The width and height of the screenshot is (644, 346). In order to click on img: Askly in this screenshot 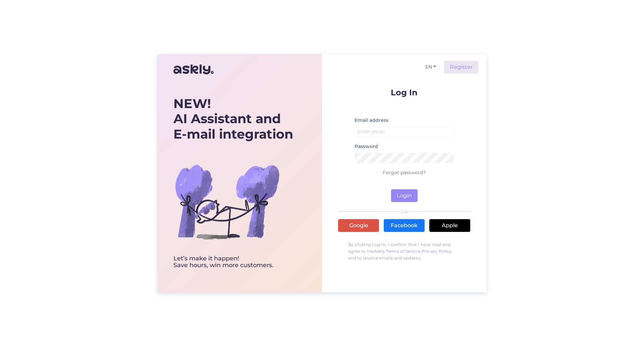, I will do `click(193, 70)`.